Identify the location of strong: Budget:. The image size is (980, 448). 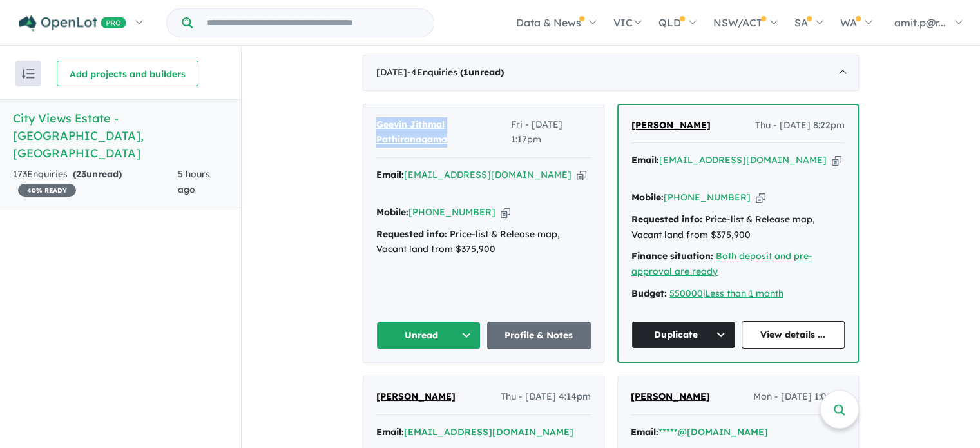
(648, 293).